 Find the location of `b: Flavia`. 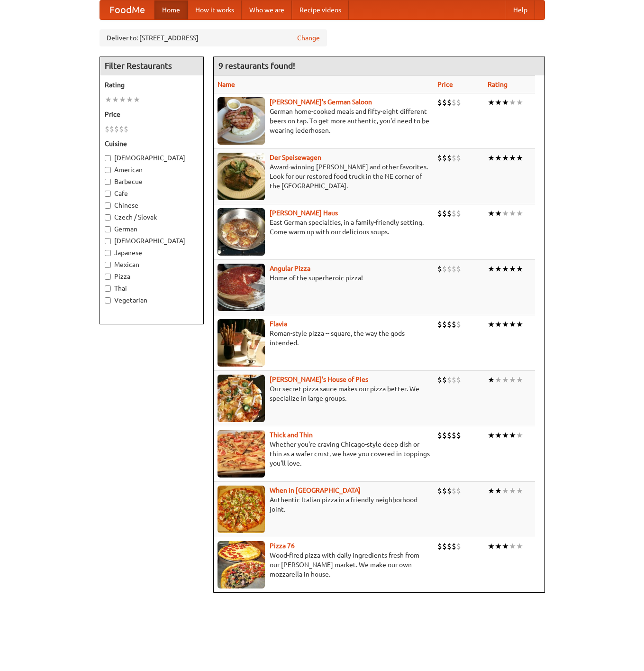

b: Flavia is located at coordinates (278, 324).